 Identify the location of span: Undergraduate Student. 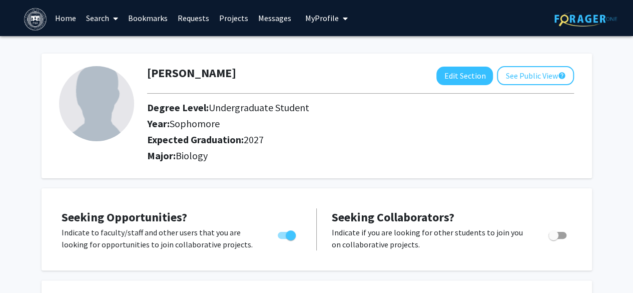
(259, 107).